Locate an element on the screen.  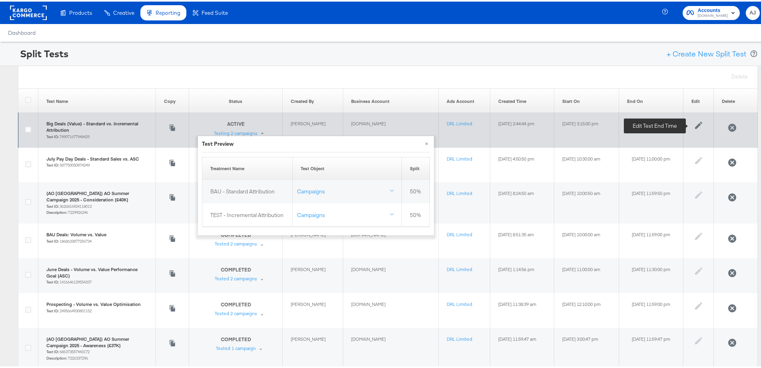
small: 3626816924118013 is located at coordinates (69, 204).